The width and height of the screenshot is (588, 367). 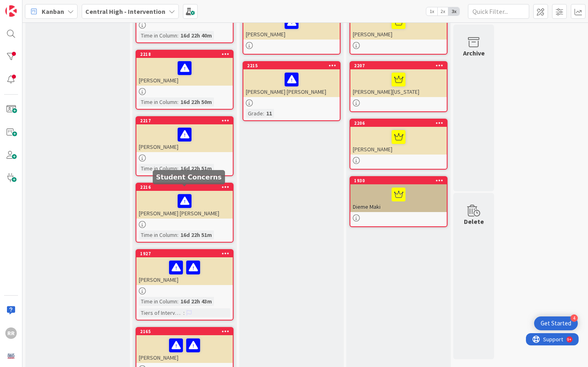 What do you see at coordinates (196, 301) in the screenshot?
I see `div: 16d 22h 43m` at bounding box center [196, 301].